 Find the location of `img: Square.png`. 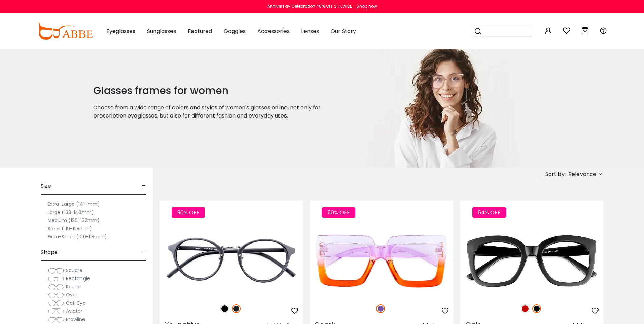

img: Square.png is located at coordinates (56, 271).